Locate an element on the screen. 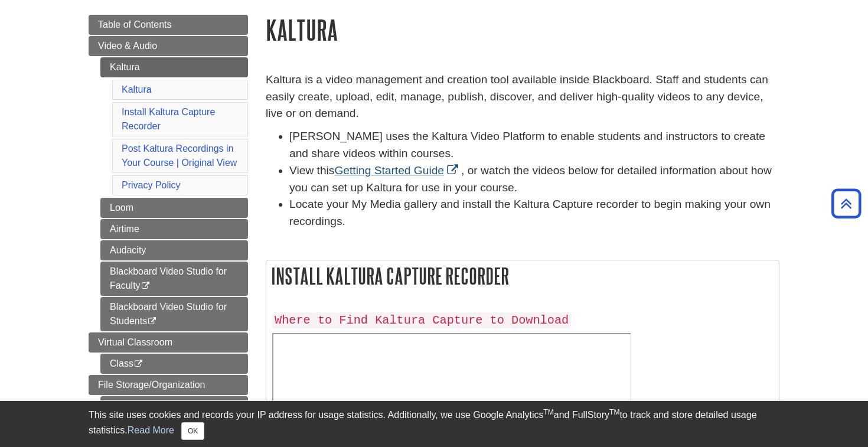 The height and width of the screenshot is (447, 868). a: Loom is located at coordinates (174, 208).